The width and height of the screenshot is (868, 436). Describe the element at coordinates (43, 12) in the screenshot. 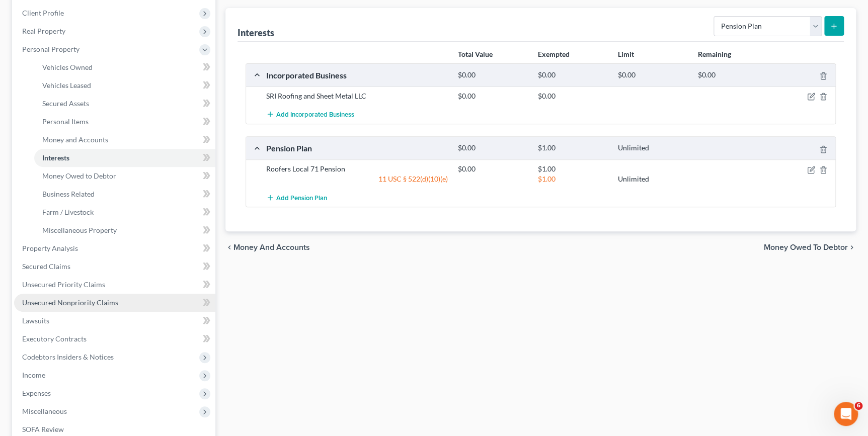

I see `span: Client Profile` at that location.